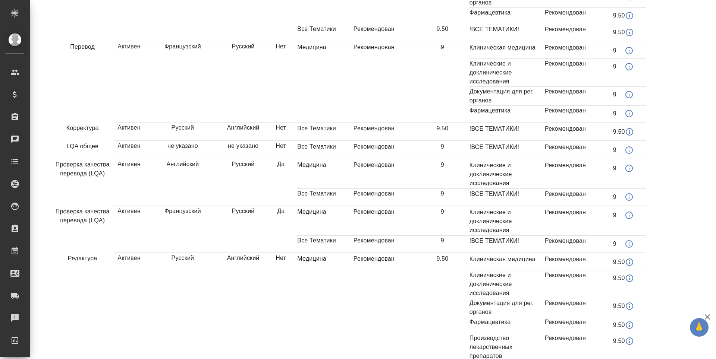 Image resolution: width=716 pixels, height=359 pixels. Describe the element at coordinates (82, 230) in the screenshot. I see `td: Проверка качества перевода (LQA)` at that location.